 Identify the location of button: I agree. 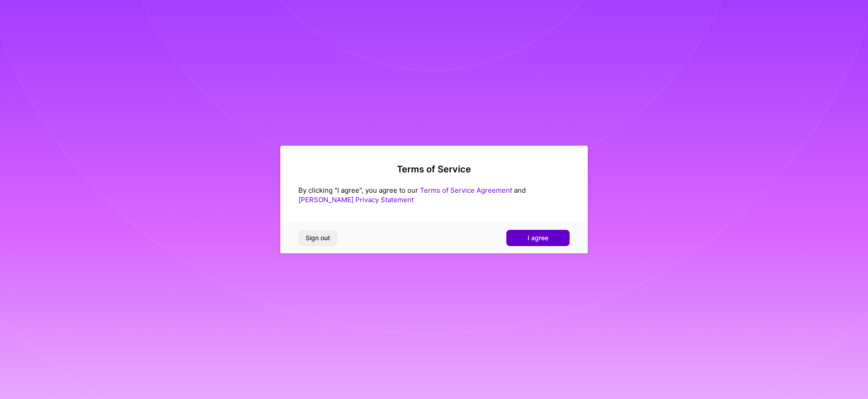
(538, 238).